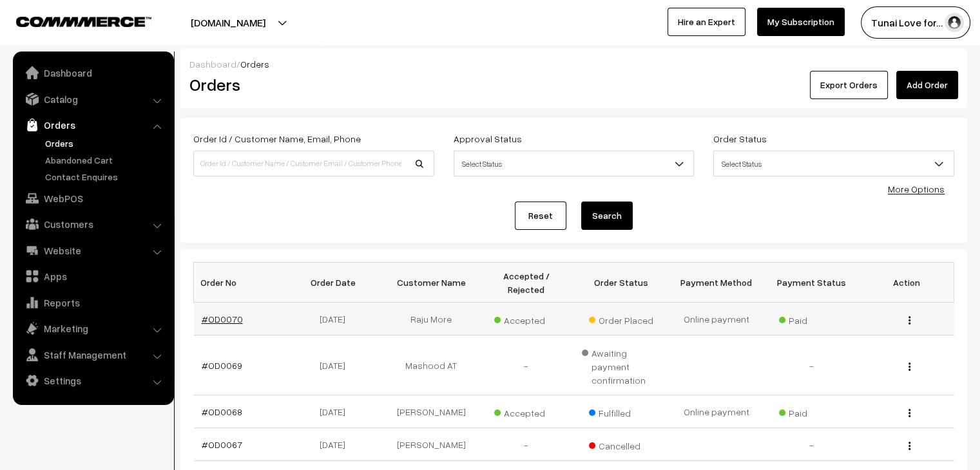 This screenshot has width=980, height=470. What do you see at coordinates (72, 20) in the screenshot?
I see `a: COMMMERCE` at bounding box center [72, 20].